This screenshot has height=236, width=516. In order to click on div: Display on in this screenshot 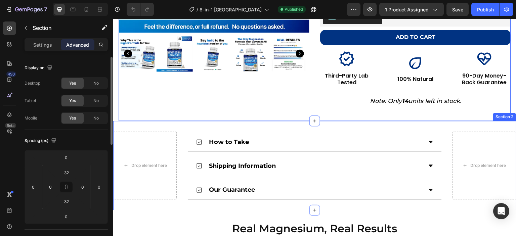, I will do `click(39, 68)`.